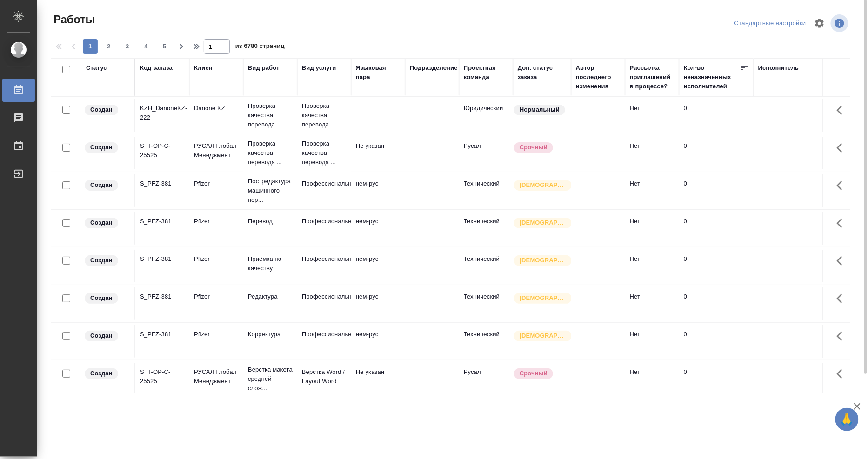 The image size is (868, 459). Describe the element at coordinates (270, 297) in the screenshot. I see `p: Редактура` at that location.